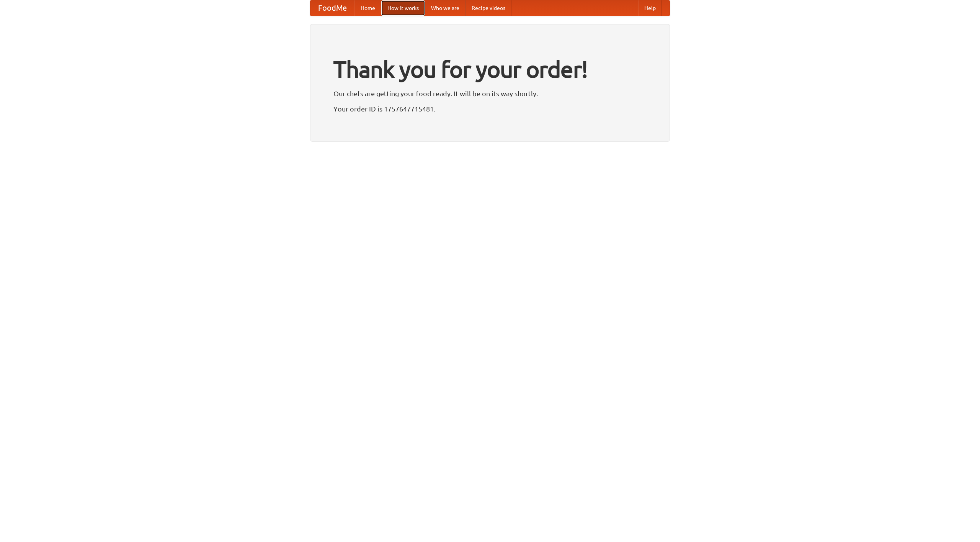 The image size is (980, 542). I want to click on a: Recipe videos, so click(489, 8).